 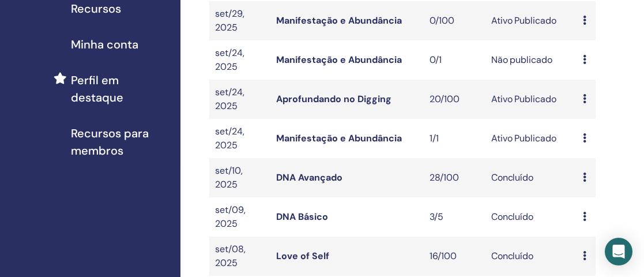 I want to click on td: 20/100, so click(x=455, y=99).